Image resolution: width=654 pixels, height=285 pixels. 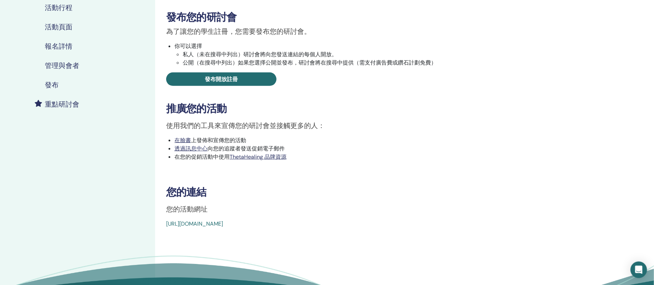 What do you see at coordinates (310, 62) in the screenshot?
I see `font: 公開（在搜尋中列出）如果您選擇公開並發布，研討會將在搜尋中提供（需支付廣告費或鑽石計劃免費）` at bounding box center [310, 62].